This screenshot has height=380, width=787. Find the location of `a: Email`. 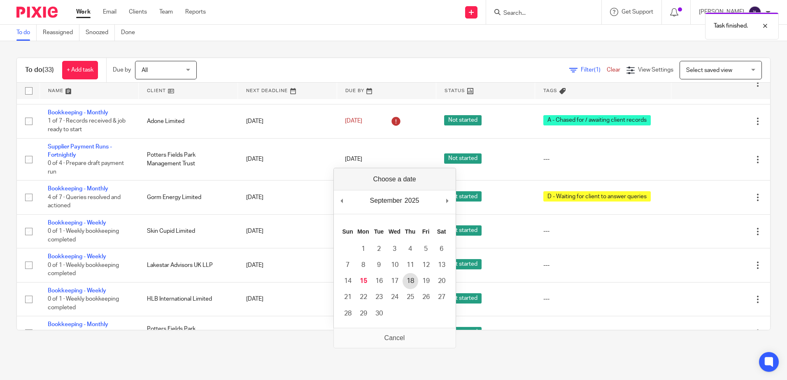

a: Email is located at coordinates (109, 12).